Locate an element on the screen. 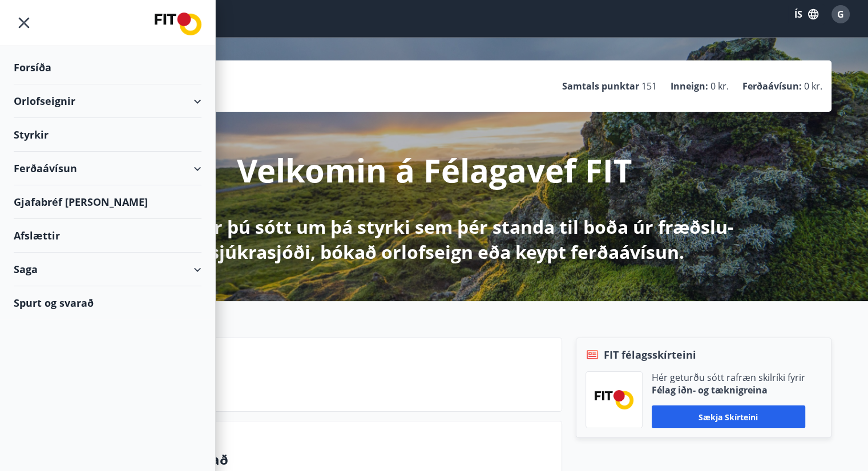 Image resolution: width=868 pixels, height=471 pixels. div: Spurt og svarað is located at coordinates (108, 303).